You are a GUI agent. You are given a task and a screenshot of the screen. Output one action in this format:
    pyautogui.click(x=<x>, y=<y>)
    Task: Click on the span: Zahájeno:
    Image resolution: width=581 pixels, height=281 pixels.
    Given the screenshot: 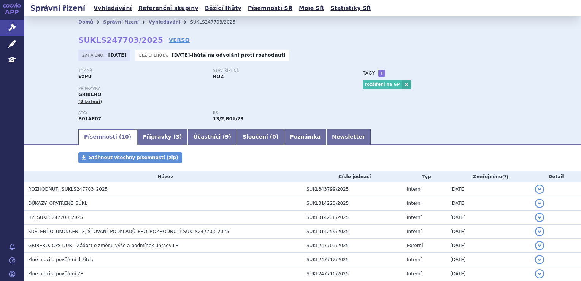 What is the action you would take?
    pyautogui.click(x=94, y=55)
    